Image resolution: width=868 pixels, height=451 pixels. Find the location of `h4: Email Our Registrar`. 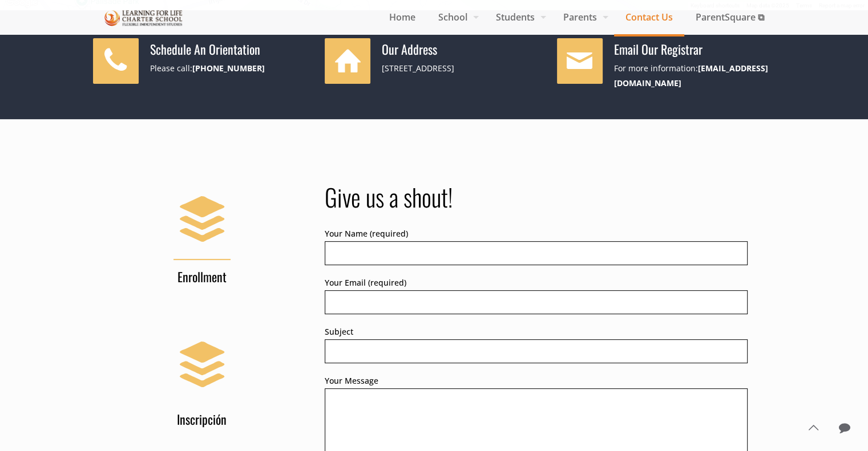

h4: Email Our Registrar is located at coordinates (695, 49).